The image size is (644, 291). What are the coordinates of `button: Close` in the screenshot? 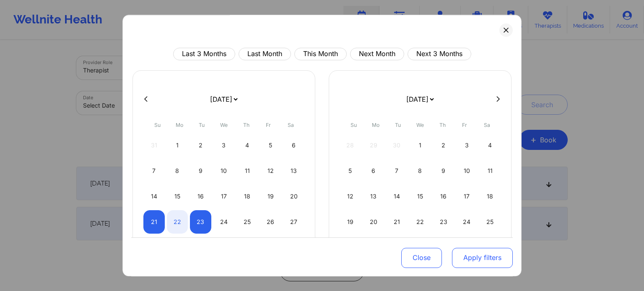 It's located at (421, 257).